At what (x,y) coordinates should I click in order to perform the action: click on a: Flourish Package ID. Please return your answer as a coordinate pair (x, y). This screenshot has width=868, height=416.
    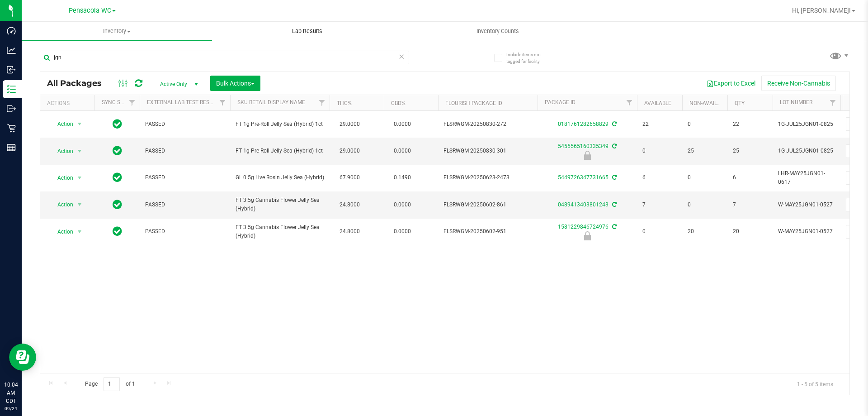
    Looking at the image, I should click on (474, 103).